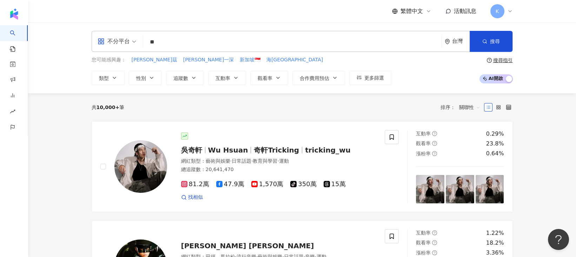  Describe the element at coordinates (13, 112) in the screenshot. I see `span: rise` at that location.